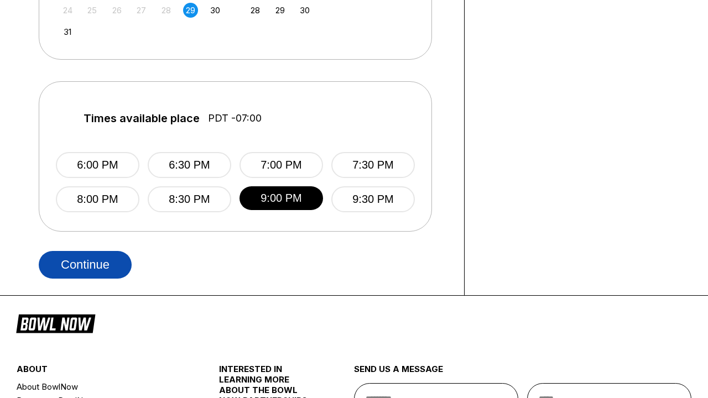  I want to click on button: 6:00 PM, so click(97, 165).